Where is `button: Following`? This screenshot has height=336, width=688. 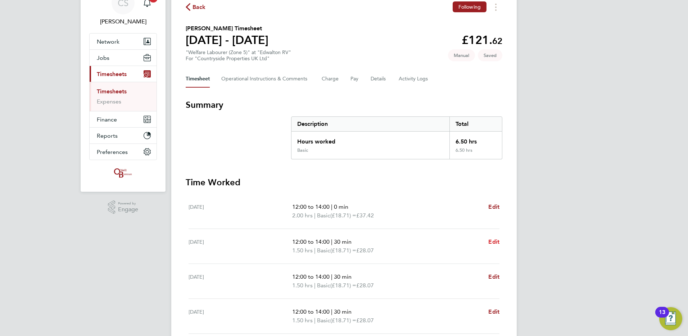 button: Following is located at coordinates (470, 7).